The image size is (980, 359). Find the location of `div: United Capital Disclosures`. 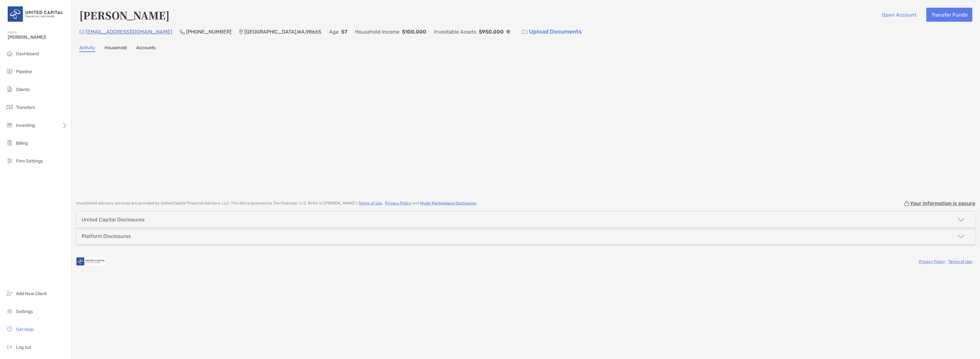

div: United Capital Disclosures is located at coordinates (113, 220).